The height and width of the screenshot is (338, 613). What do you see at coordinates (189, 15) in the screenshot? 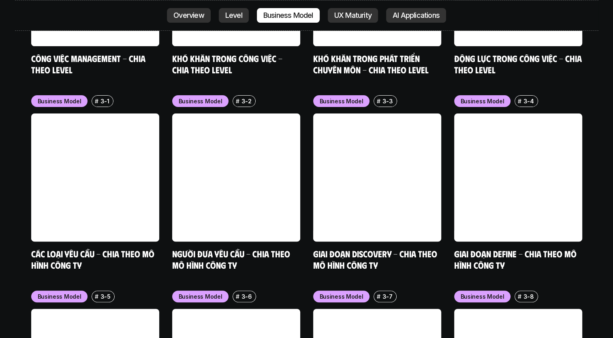
I see `a: Overview` at bounding box center [189, 15].